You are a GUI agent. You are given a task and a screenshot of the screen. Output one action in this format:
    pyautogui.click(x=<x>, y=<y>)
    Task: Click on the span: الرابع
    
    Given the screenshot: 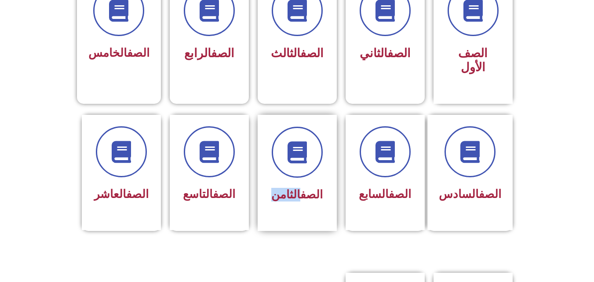 What is the action you would take?
    pyautogui.click(x=209, y=53)
    